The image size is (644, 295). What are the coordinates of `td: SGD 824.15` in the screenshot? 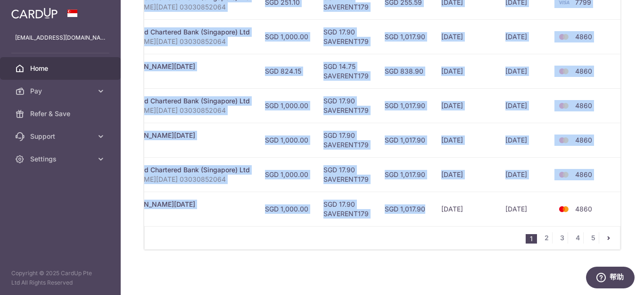 It's located at (287, 71).